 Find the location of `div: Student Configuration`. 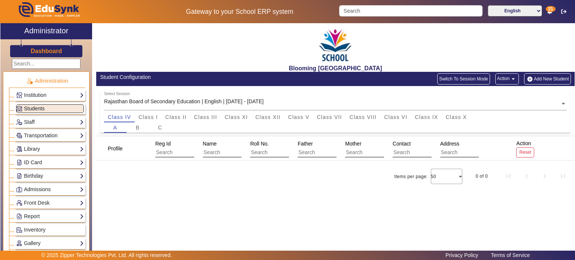

div: Student Configuration is located at coordinates (216, 77).